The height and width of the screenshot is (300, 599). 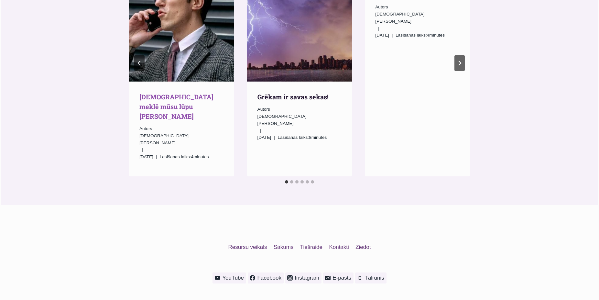 I want to click on a: Sākums, so click(x=284, y=246).